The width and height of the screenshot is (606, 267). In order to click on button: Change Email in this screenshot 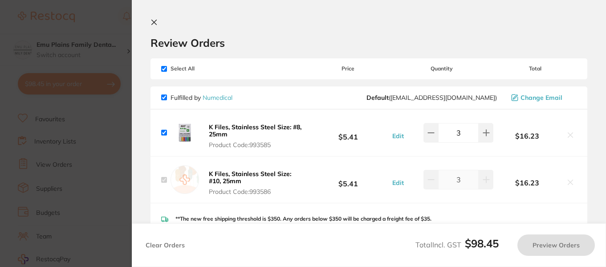, I will do `click(542, 98)`.